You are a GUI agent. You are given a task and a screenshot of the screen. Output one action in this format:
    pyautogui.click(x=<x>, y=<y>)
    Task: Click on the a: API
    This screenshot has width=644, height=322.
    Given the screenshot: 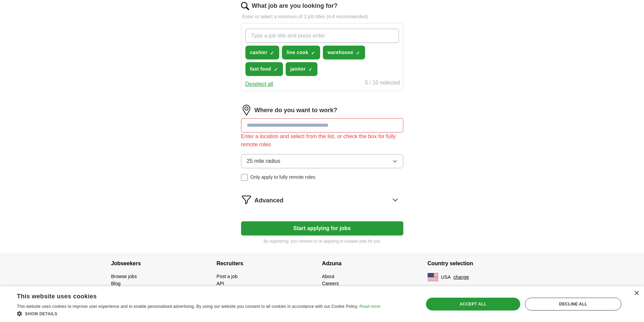 What is the action you would take?
    pyautogui.click(x=221, y=283)
    